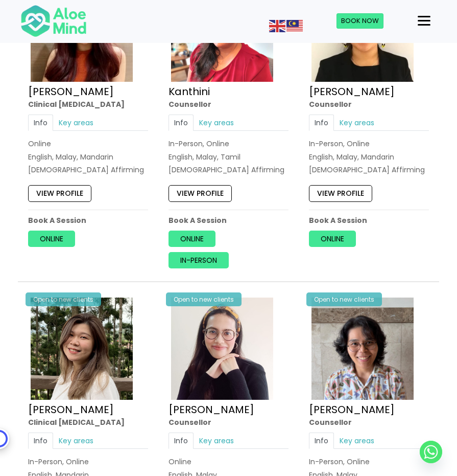  I want to click on a: In-person, so click(199, 260).